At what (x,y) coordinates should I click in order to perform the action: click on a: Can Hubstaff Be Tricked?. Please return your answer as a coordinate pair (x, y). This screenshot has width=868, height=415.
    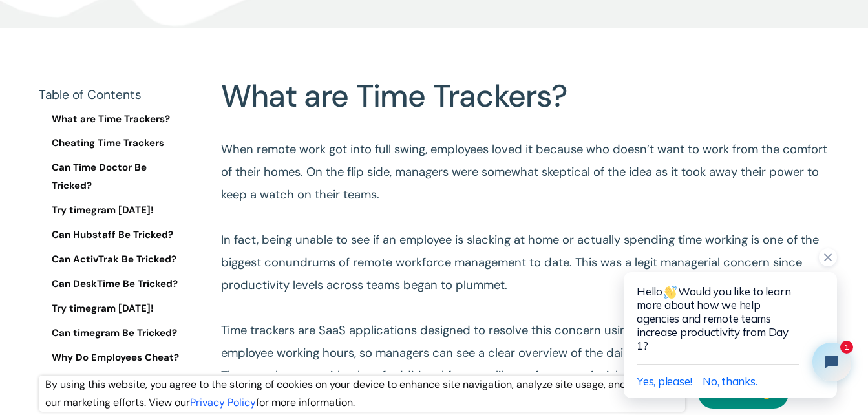
    Looking at the image, I should click on (113, 235).